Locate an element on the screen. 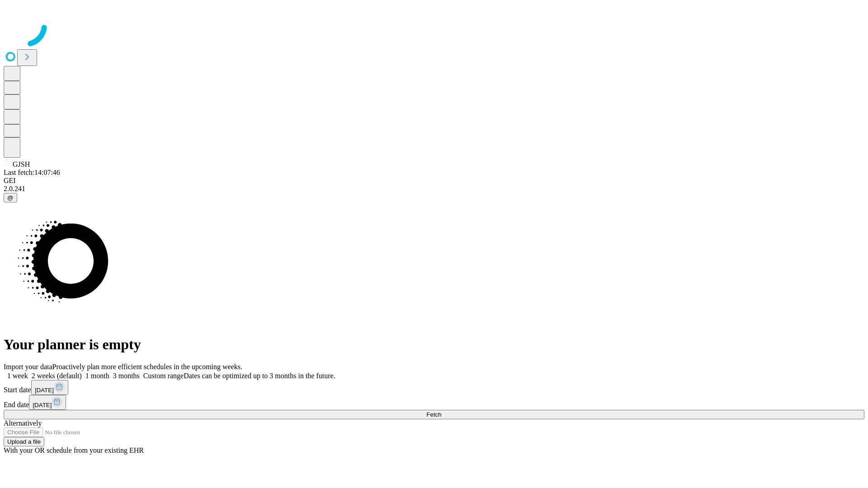 The height and width of the screenshot is (488, 868). span: With your OR schedule from your existing EHR is located at coordinates (74, 450).